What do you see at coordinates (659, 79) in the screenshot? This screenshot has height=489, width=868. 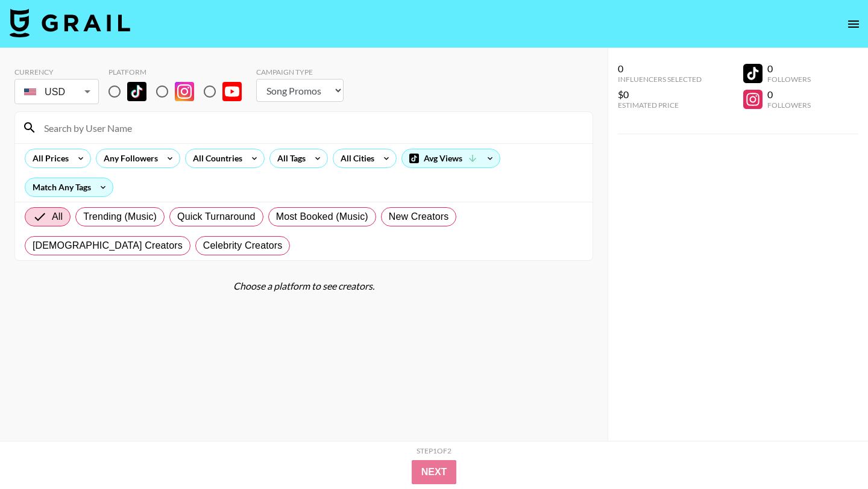 I see `div: Influencers Selected` at bounding box center [659, 79].